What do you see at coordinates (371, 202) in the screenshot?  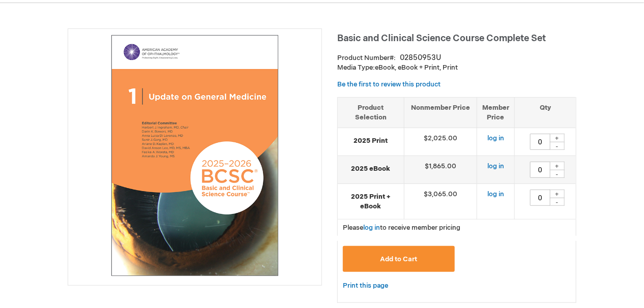 I see `strong: 2025 Print + eBook` at bounding box center [371, 202].